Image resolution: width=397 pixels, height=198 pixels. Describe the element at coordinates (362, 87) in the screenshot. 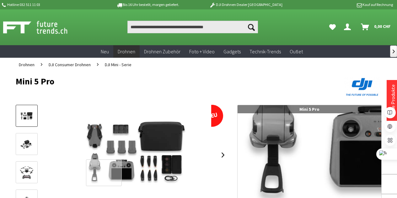

I see `img: DJI` at that location.